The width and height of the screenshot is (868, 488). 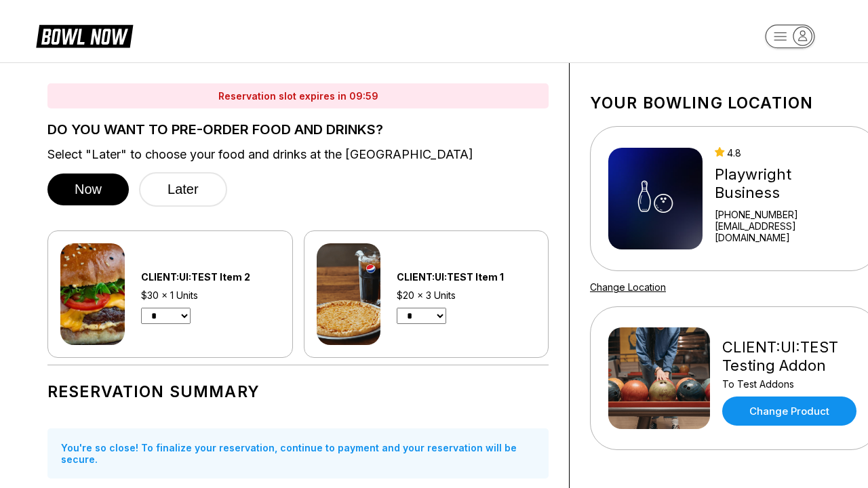 I want to click on button: Now, so click(x=88, y=189).